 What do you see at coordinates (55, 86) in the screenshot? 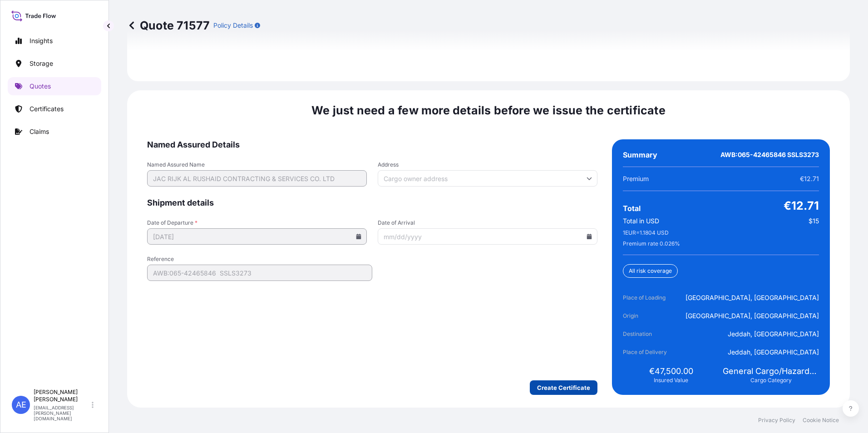
I see `a: Quotes` at bounding box center [55, 86].